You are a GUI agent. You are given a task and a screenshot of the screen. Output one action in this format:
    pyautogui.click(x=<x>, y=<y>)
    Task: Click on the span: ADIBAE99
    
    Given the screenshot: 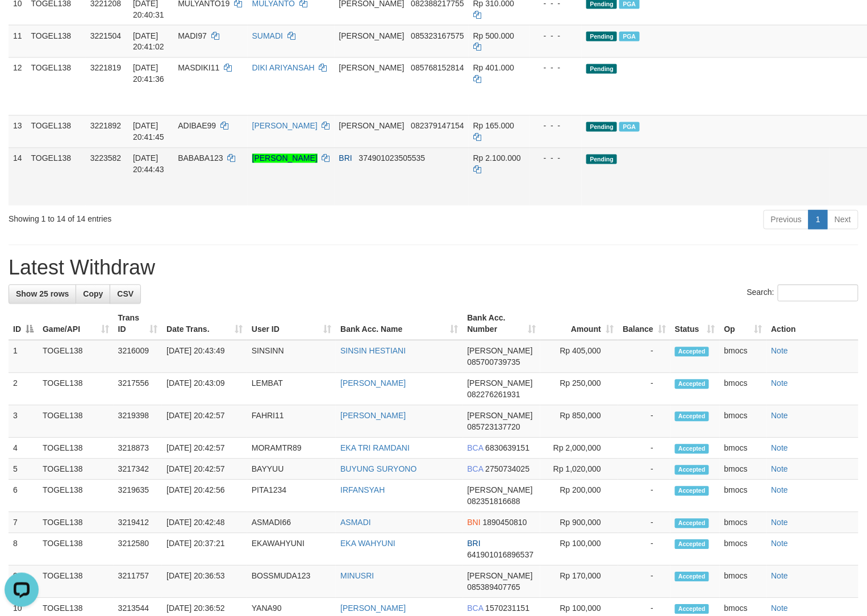 What is the action you would take?
    pyautogui.click(x=196, y=126)
    